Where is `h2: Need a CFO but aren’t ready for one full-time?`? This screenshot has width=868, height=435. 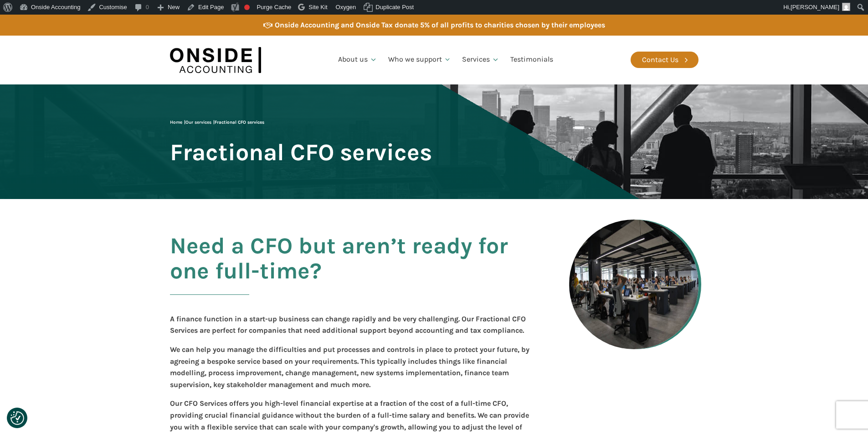
h2: Need a CFO but aren’t ready for one full-time? is located at coordinates (355, 269).